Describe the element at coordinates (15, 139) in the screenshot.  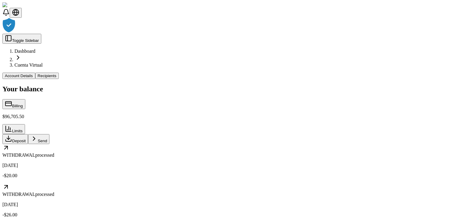
I see `button: Deposit` at that location.